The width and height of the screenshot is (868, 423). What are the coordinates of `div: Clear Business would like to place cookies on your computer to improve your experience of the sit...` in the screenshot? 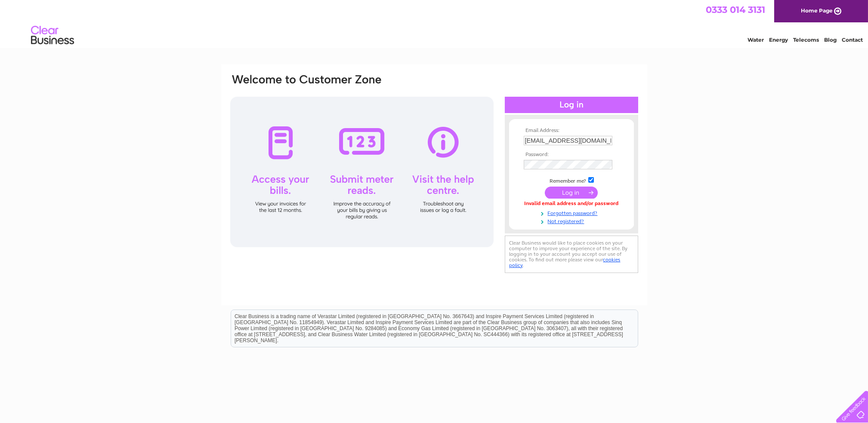 It's located at (572, 254).